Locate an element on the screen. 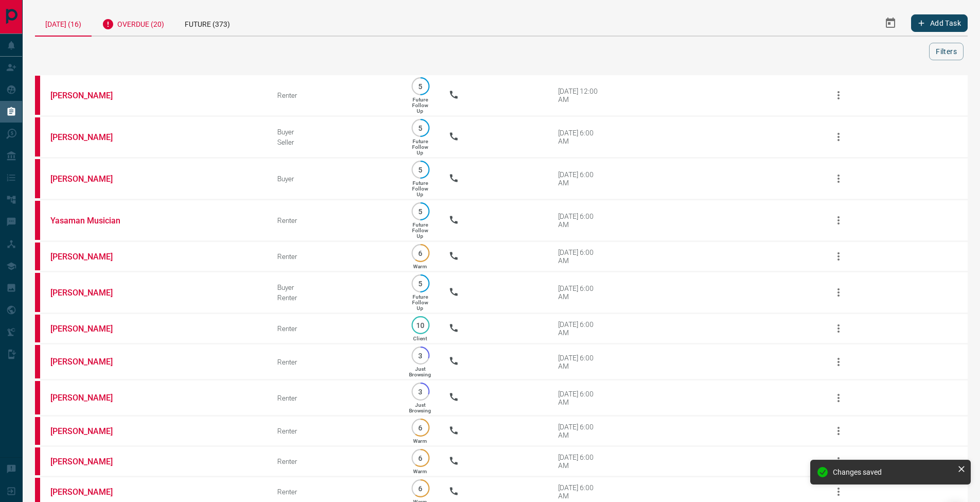 The height and width of the screenshot is (502, 980). button: Filters is located at coordinates (946, 52).